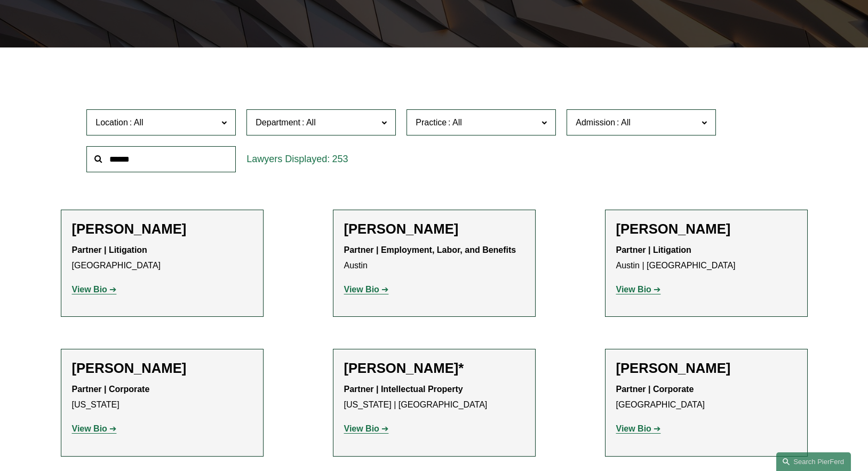  What do you see at coordinates (814, 461) in the screenshot?
I see `a: Search this site` at bounding box center [814, 461].